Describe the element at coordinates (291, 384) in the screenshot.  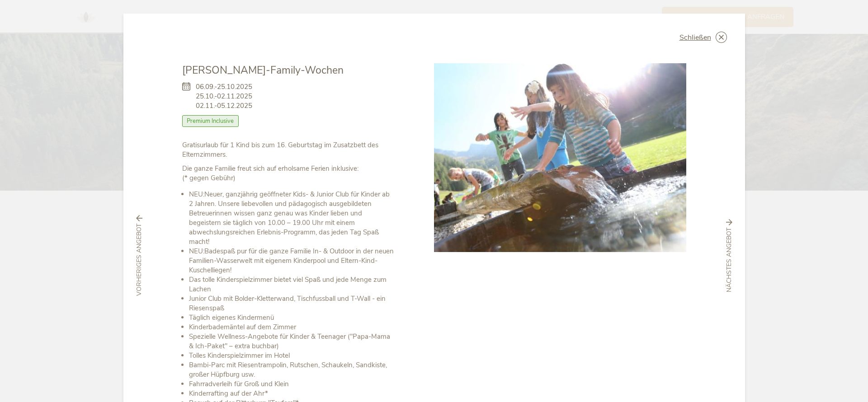
I see `li: Fahrradverleih für Groß und Klein` at that location.